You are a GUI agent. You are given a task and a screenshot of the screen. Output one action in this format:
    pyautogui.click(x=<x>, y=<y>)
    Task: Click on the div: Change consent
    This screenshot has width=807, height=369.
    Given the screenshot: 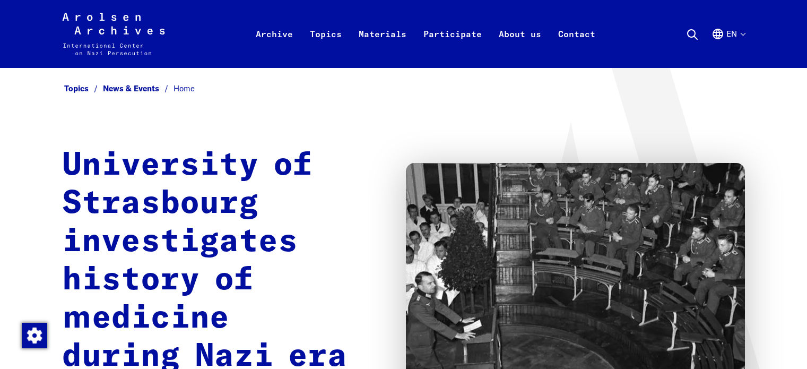 What is the action you would take?
    pyautogui.click(x=34, y=335)
    